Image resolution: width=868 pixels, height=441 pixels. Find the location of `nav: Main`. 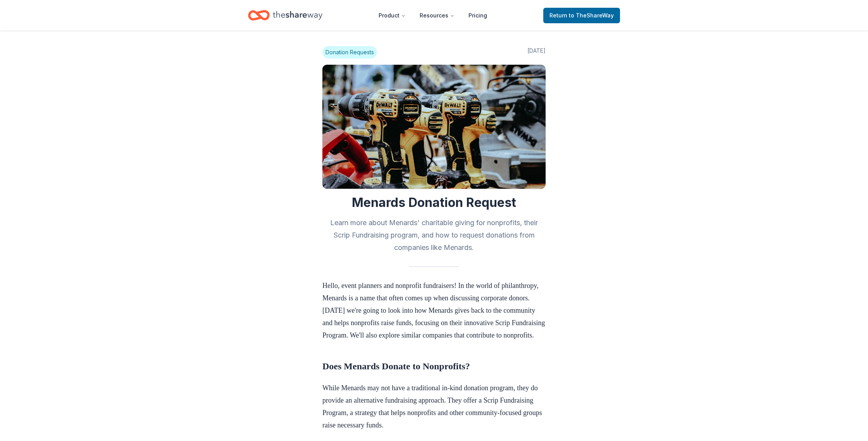

nav: Main is located at coordinates (433, 15).